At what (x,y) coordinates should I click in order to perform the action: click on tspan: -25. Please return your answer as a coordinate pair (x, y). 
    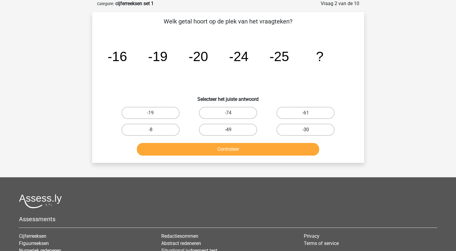
    Looking at the image, I should click on (279, 56).